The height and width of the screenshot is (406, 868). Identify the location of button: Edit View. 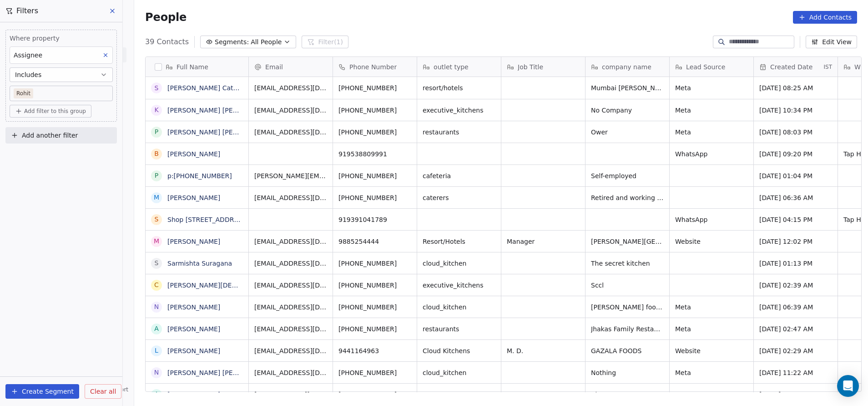
(831, 42).